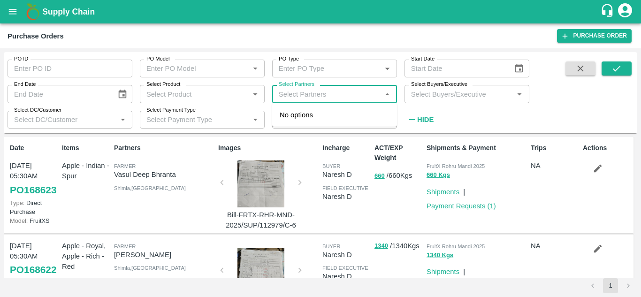  What do you see at coordinates (347, 148) in the screenshot?
I see `p: Incharge` at bounding box center [347, 148].